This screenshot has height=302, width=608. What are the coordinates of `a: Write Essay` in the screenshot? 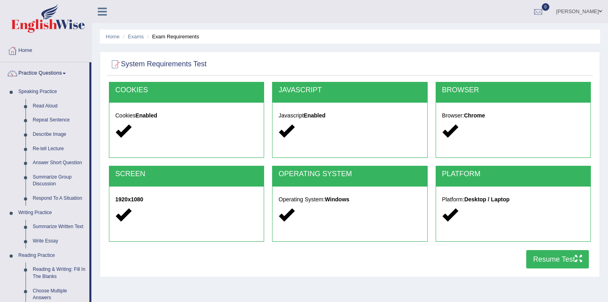 It's located at (59, 241).